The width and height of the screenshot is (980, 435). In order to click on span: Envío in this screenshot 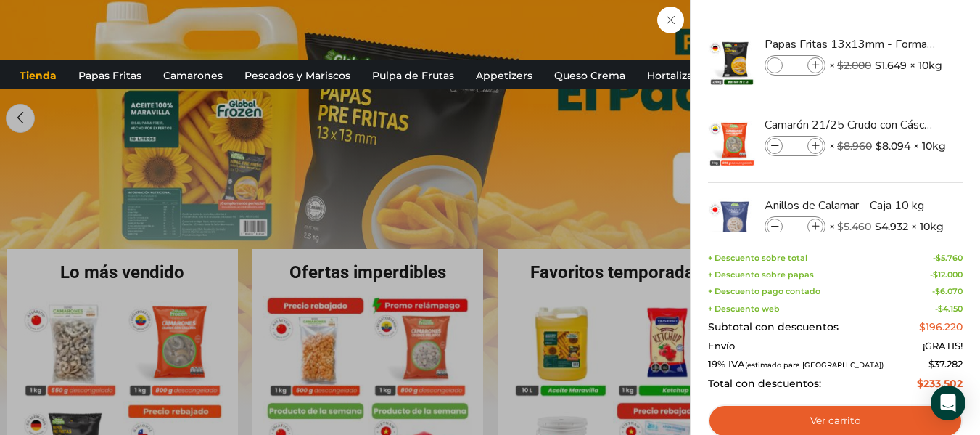, I will do `click(721, 346)`.